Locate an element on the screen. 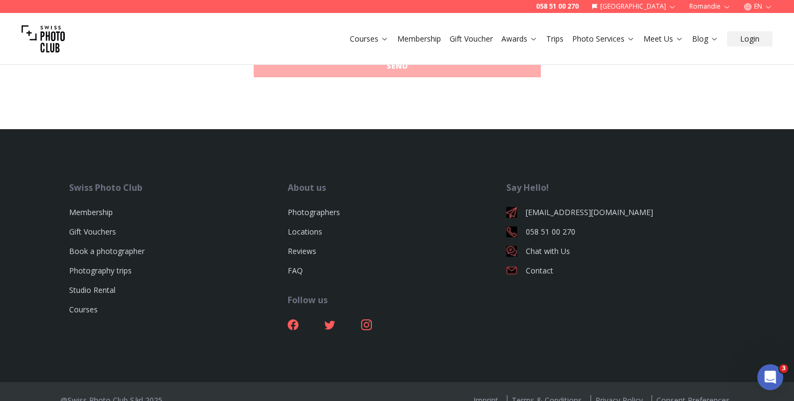  a: Photo Services is located at coordinates (604, 39).